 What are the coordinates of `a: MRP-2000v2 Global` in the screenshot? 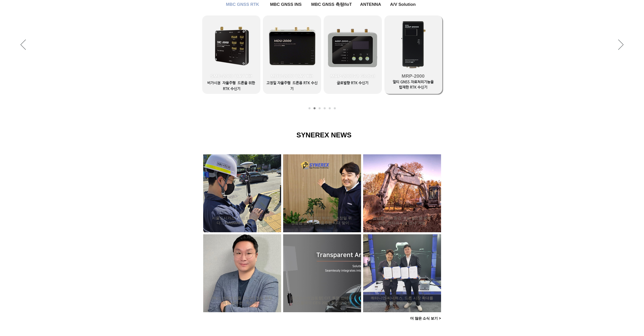 It's located at (353, 55).